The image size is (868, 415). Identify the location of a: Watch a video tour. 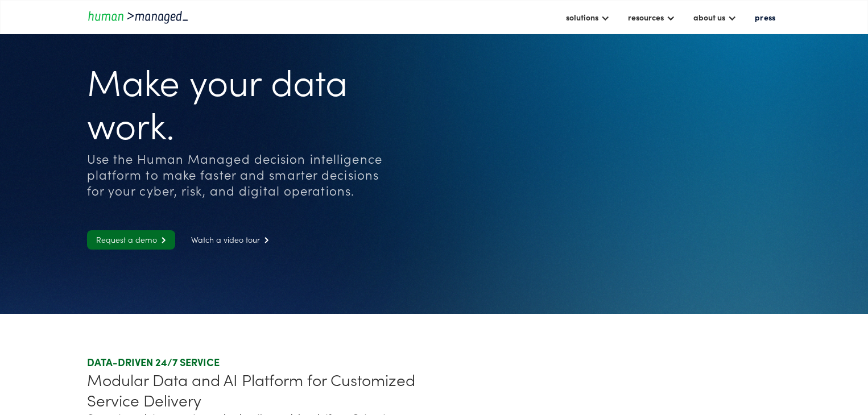
(229, 240).